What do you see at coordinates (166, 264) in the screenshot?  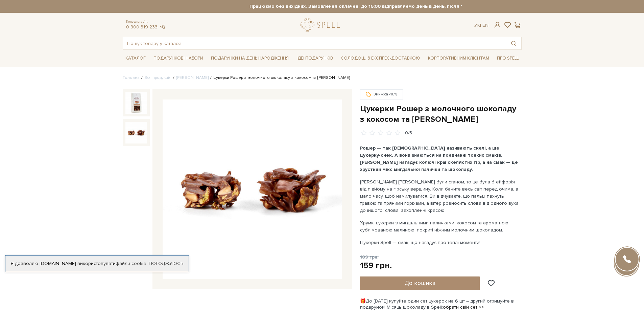 I see `a: Погоджуюсь` at bounding box center [166, 264].